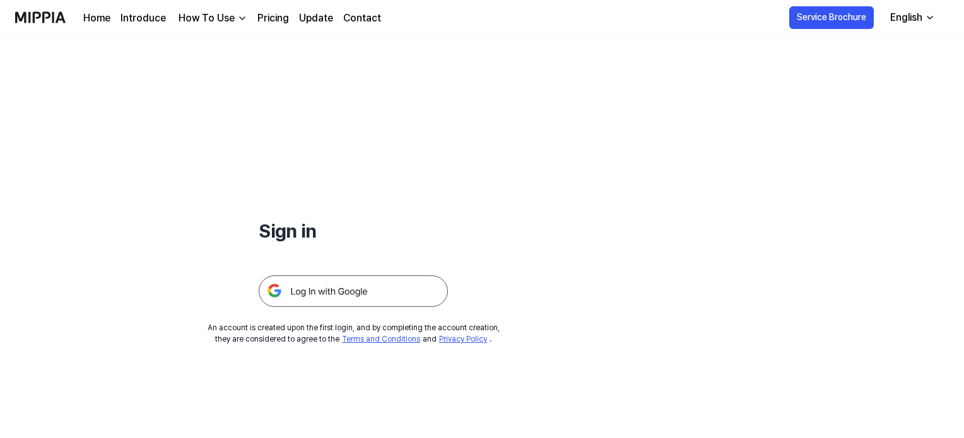 The image size is (964, 438). What do you see at coordinates (463, 339) in the screenshot?
I see `a: Privacy Policy` at bounding box center [463, 339].